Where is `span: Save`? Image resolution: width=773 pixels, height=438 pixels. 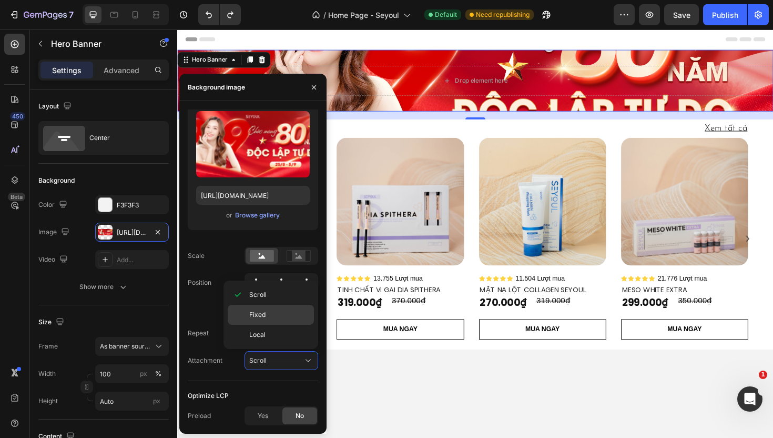
span: Save is located at coordinates (682, 15).